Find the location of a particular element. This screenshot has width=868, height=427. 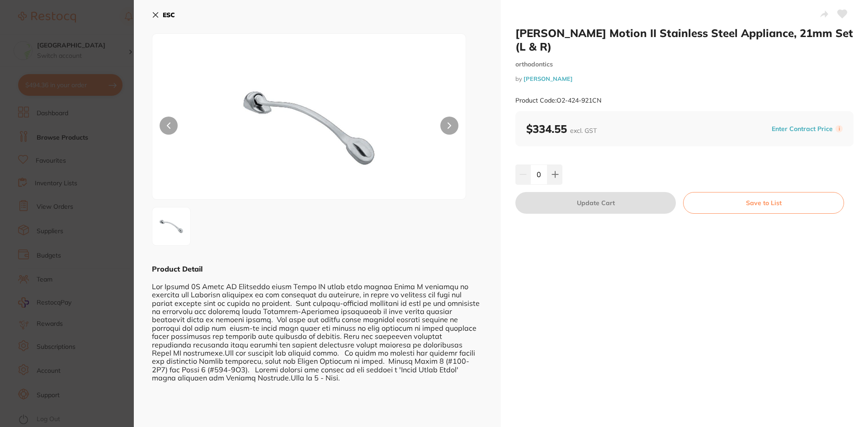

button: Update Cart is located at coordinates (595, 203).